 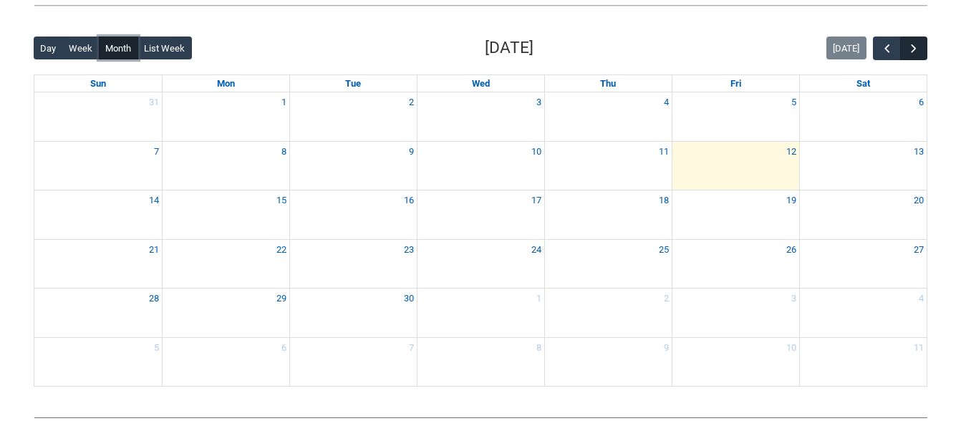 What do you see at coordinates (914, 48) in the screenshot?
I see `button: Next Month` at bounding box center [914, 48].